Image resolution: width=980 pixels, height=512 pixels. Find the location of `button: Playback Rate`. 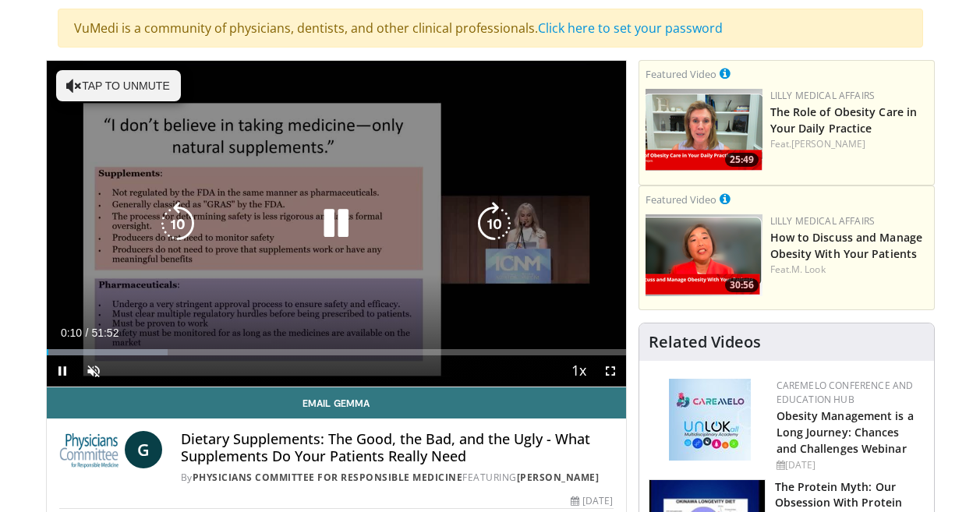

button: Playback Rate is located at coordinates (579, 371).